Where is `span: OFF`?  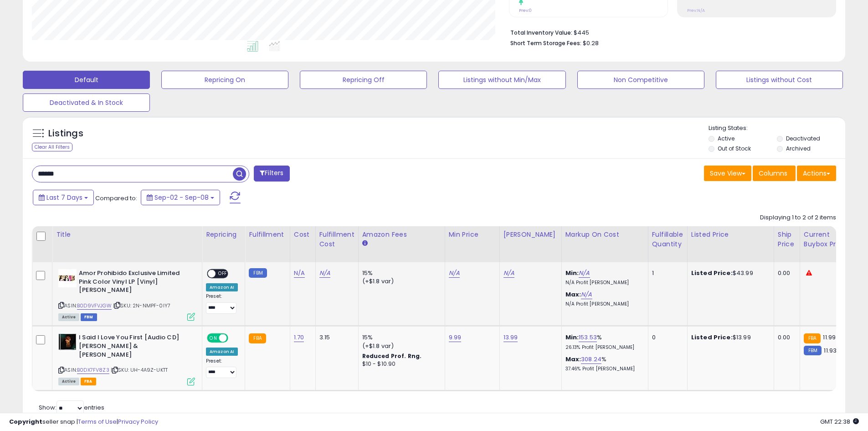
span: OFF is located at coordinates (234, 338).